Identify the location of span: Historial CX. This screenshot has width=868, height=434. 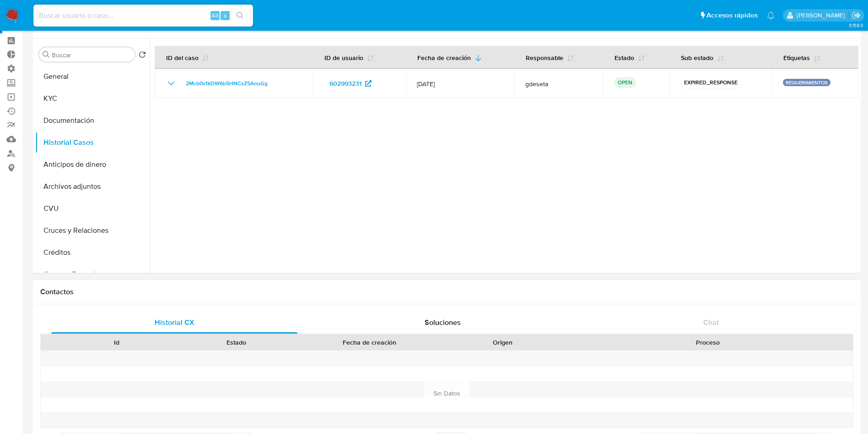
(174, 322).